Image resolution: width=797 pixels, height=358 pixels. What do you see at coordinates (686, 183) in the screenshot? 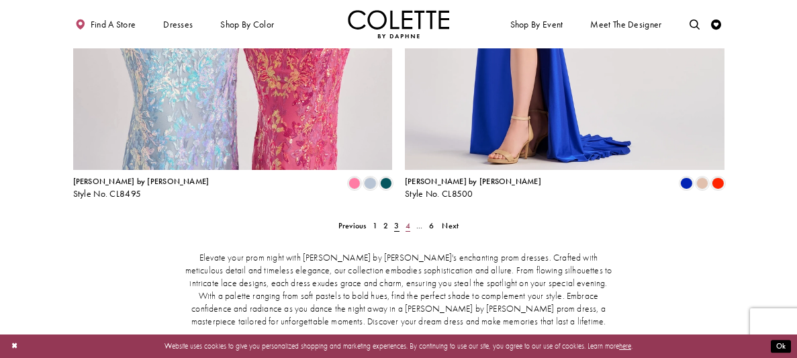
I see `i: Royal Blue` at bounding box center [686, 183].